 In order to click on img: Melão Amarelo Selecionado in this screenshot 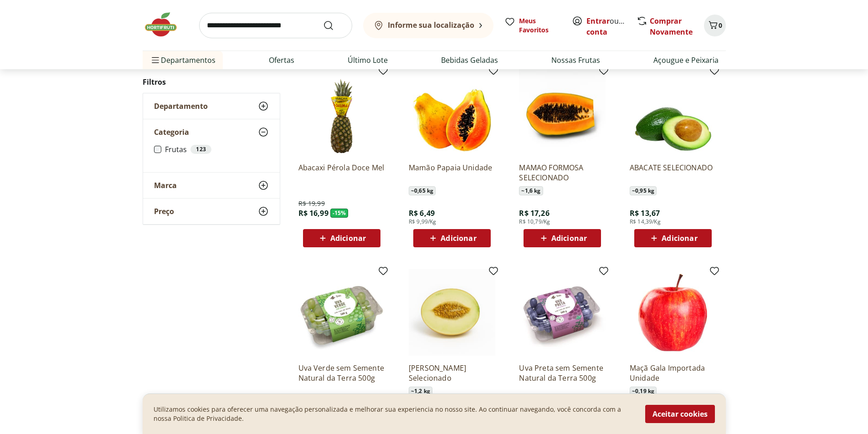, I will do `click(452, 313)`.